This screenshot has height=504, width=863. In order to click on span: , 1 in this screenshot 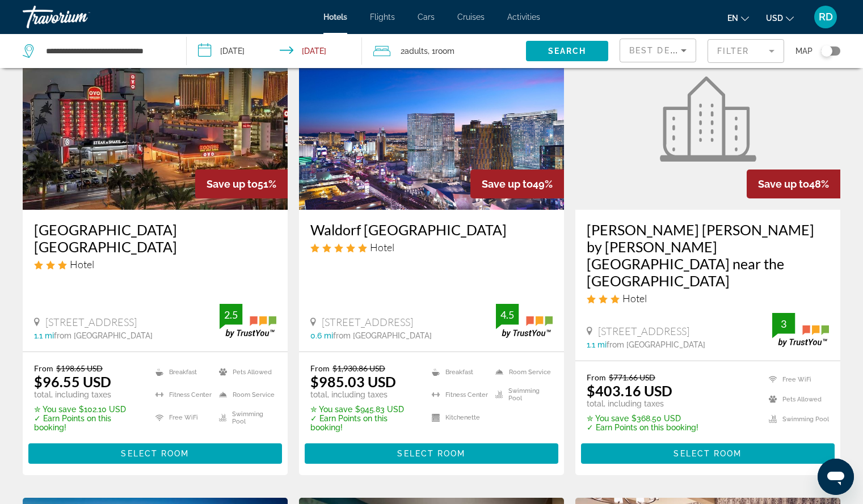, I will do `click(440, 51)`.